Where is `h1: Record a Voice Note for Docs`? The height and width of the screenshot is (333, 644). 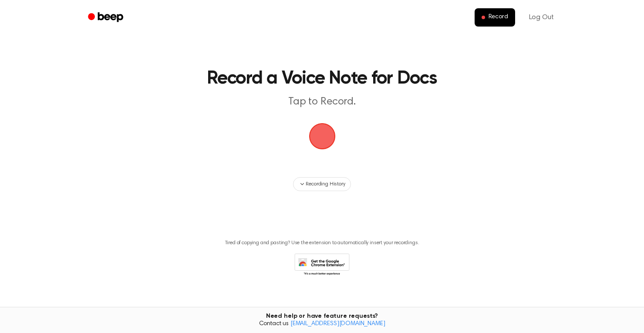
h1: Record a Voice Note for Docs is located at coordinates (322, 79).